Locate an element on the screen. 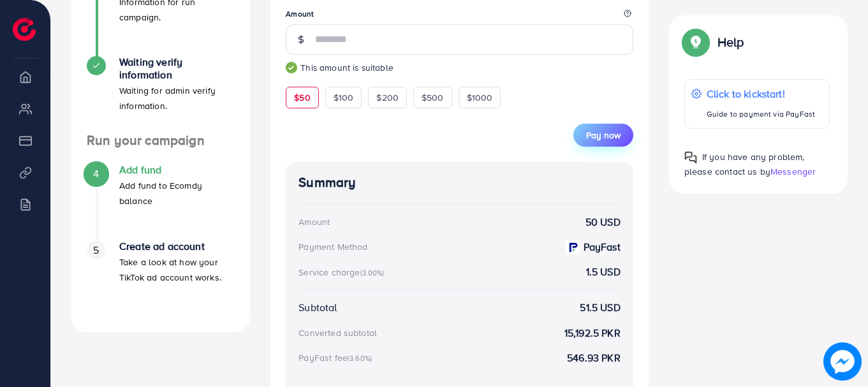  strong: 1.5 USD is located at coordinates (603, 272).